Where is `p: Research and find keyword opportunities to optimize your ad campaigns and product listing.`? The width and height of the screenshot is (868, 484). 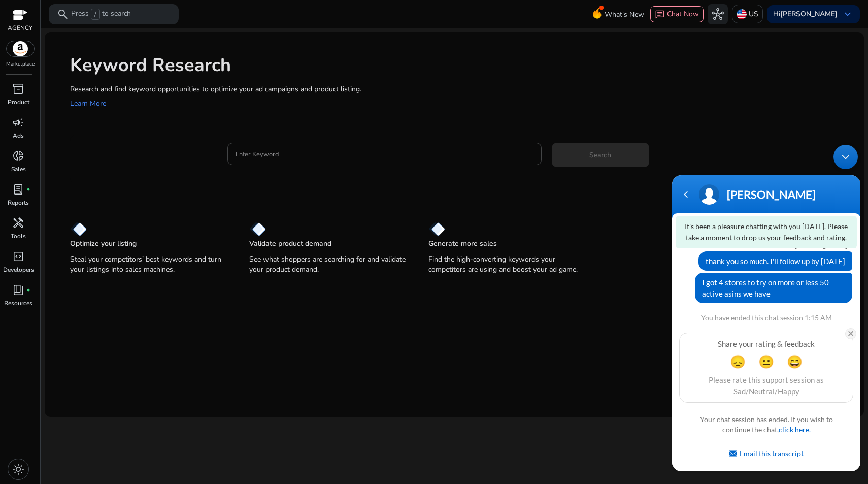 p: Research and find keyword opportunities to optimize your ad campaigns and product listing. is located at coordinates (462, 89).